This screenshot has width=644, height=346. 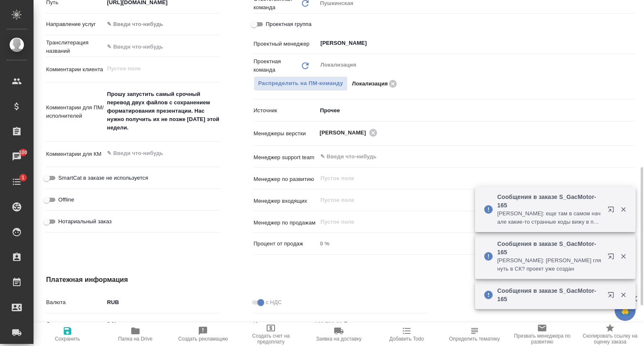 I want to click on p: Комментарии для КМ, so click(x=75, y=154).